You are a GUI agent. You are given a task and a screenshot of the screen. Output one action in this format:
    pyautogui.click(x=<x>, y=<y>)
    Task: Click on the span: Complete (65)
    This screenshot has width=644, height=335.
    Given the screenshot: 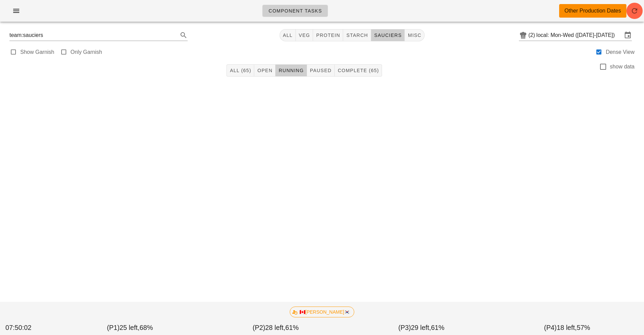 What is the action you would take?
    pyautogui.click(x=358, y=71)
    